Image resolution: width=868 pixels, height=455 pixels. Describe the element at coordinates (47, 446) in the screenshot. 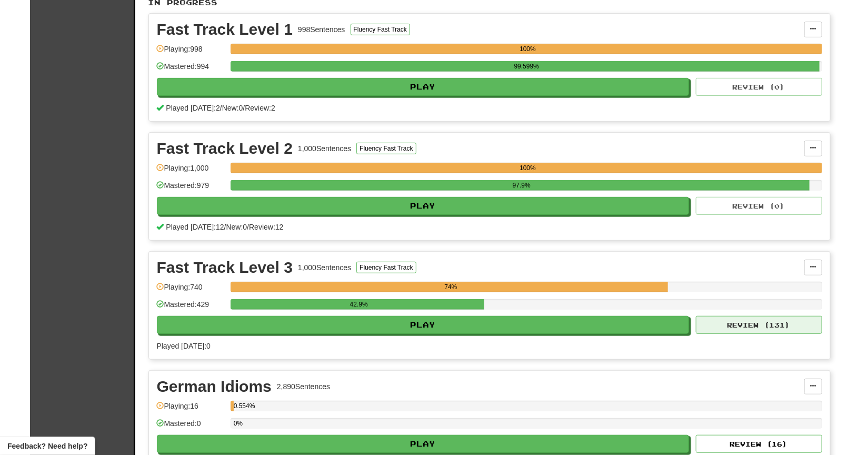

I see `span: Open feedback widget` at that location.